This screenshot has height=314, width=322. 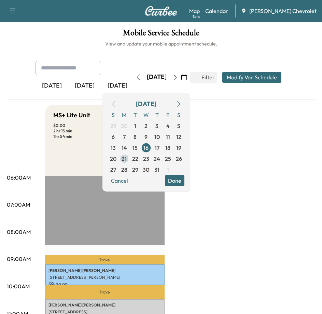 I want to click on span: 20, so click(x=113, y=159).